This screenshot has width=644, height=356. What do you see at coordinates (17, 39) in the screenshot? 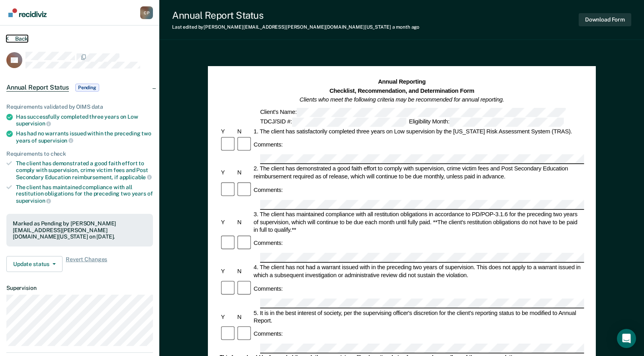
I see `button: Back` at bounding box center [17, 39].